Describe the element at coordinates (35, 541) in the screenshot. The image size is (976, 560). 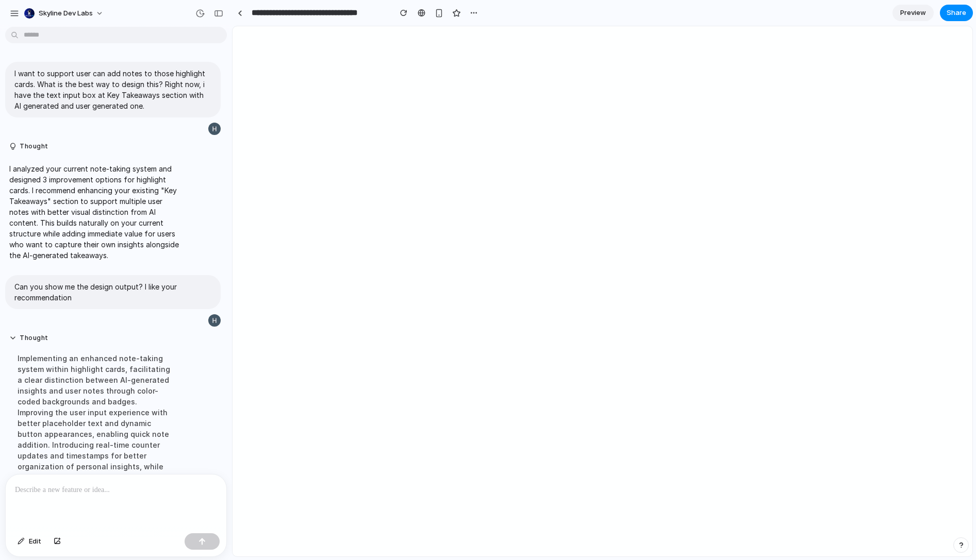
I see `span: Edit` at that location.